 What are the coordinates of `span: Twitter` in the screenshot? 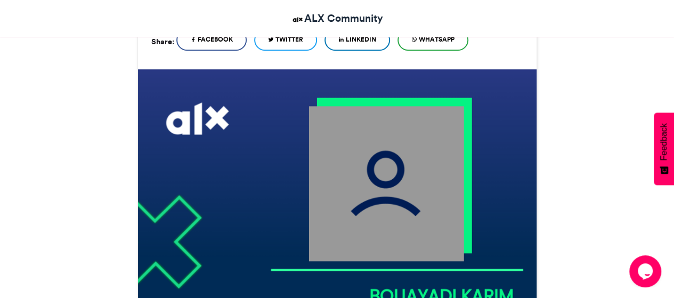 It's located at (289, 39).